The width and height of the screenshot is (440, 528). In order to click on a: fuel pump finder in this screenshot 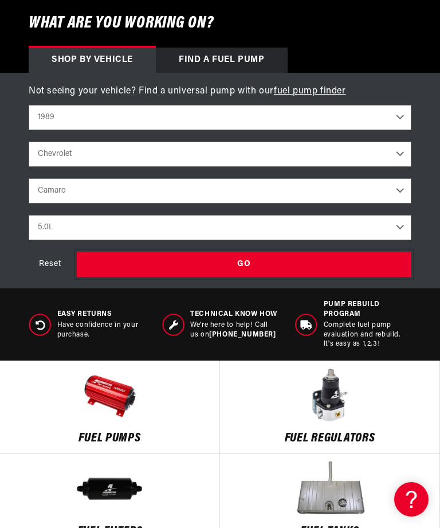, I will do `click(310, 91)`.